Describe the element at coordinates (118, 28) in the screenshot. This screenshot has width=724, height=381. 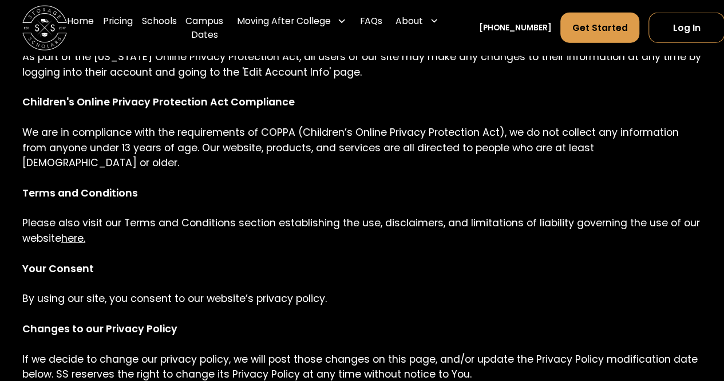
I see `a: Pricing` at that location.